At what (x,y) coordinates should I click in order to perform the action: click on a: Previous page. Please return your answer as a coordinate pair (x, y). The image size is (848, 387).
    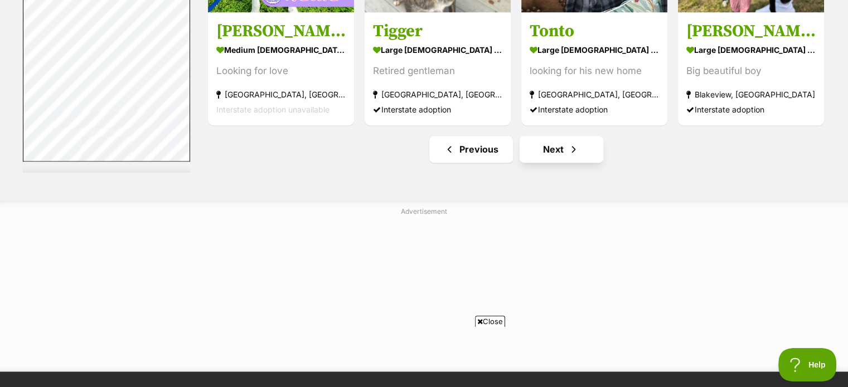
    Looking at the image, I should click on (471, 149).